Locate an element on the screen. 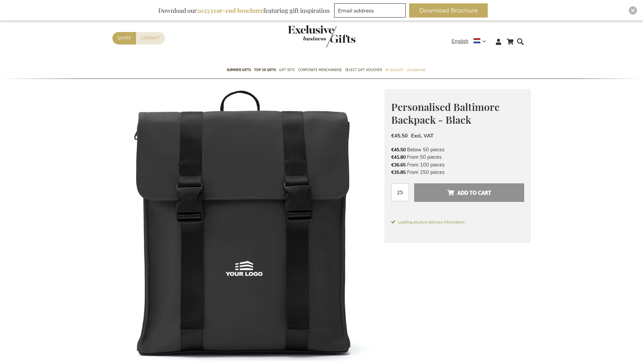 The image size is (643, 364). li: From 100 pieces is located at coordinates (458, 165).